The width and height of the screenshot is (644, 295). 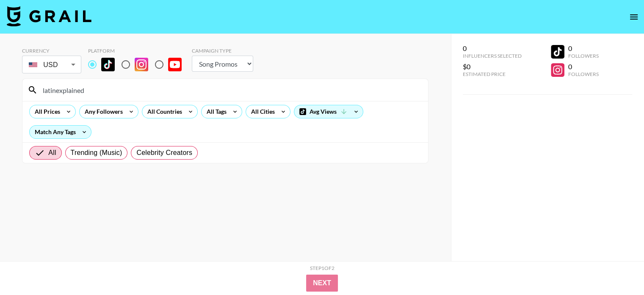 What do you see at coordinates (492, 74) in the screenshot?
I see `div: Estimated Price` at bounding box center [492, 74].